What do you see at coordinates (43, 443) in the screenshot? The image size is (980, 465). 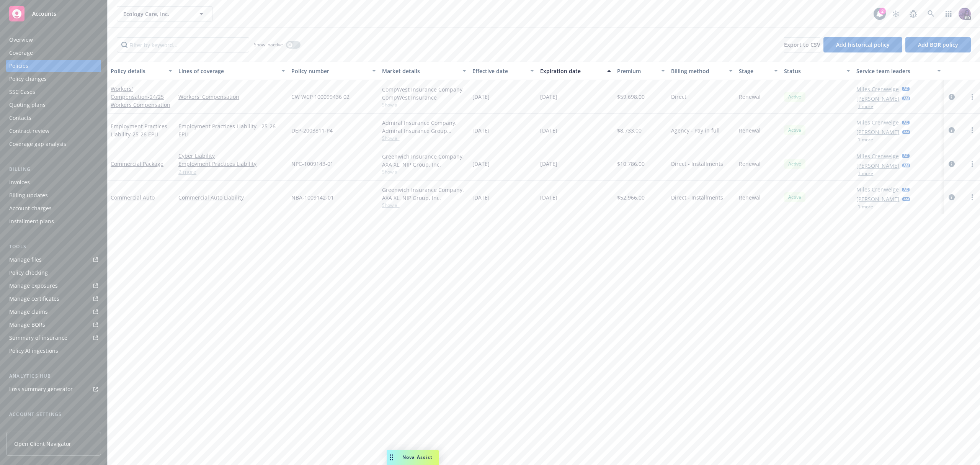 I see `span: Open Client Navigator` at bounding box center [43, 443].